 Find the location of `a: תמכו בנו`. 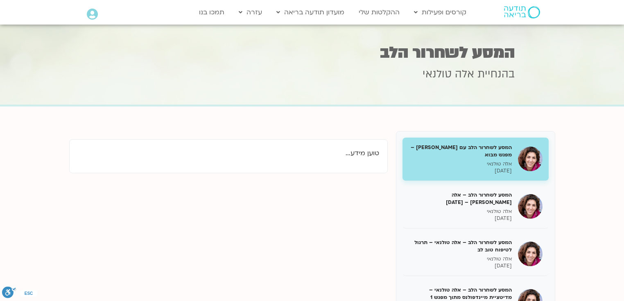

a: תמכו בנו is located at coordinates (212, 12).